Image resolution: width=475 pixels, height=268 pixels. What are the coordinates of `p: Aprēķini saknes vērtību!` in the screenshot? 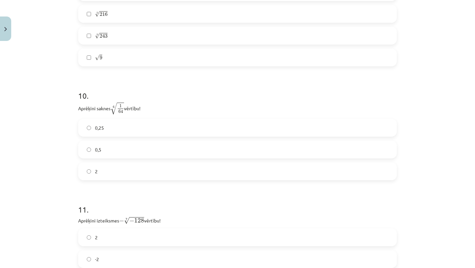 It's located at (238, 108).